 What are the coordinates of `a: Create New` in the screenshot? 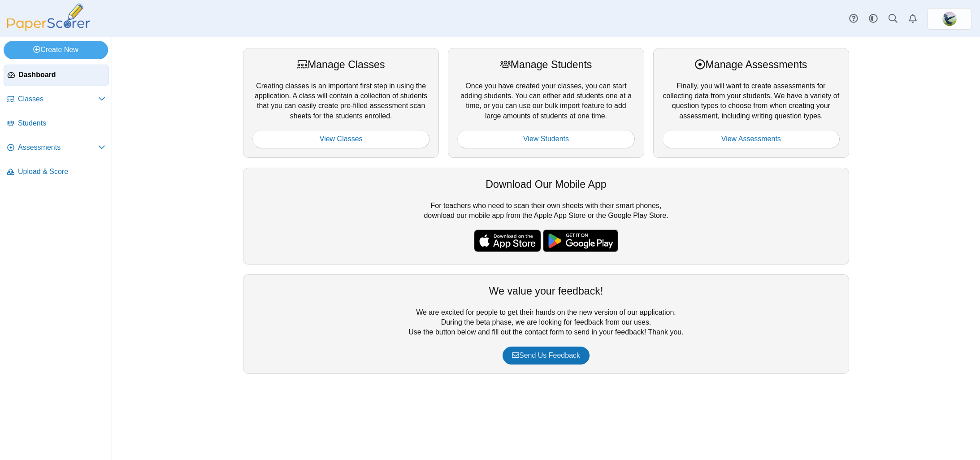 It's located at (56, 49).